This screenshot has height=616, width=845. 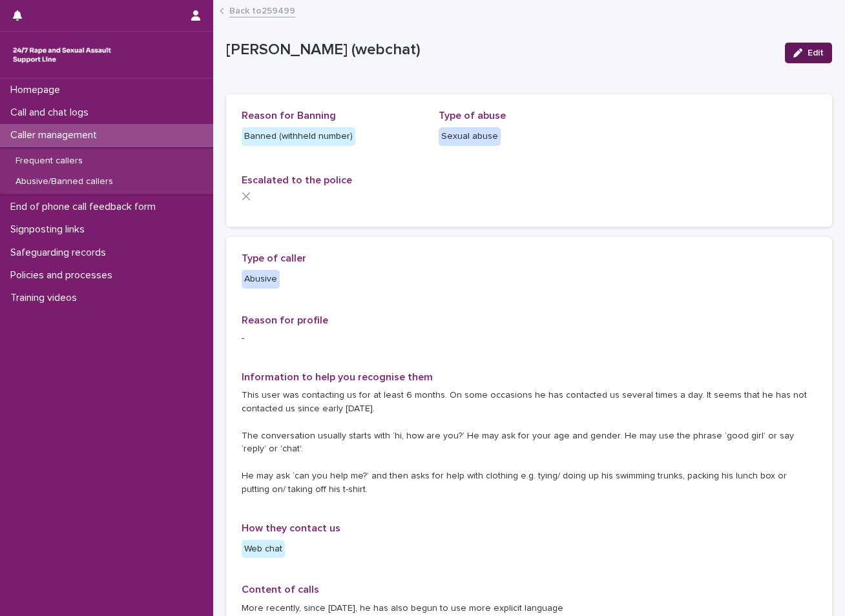 I want to click on img: rhQMoQhaT3yELyF149Cw, so click(x=62, y=55).